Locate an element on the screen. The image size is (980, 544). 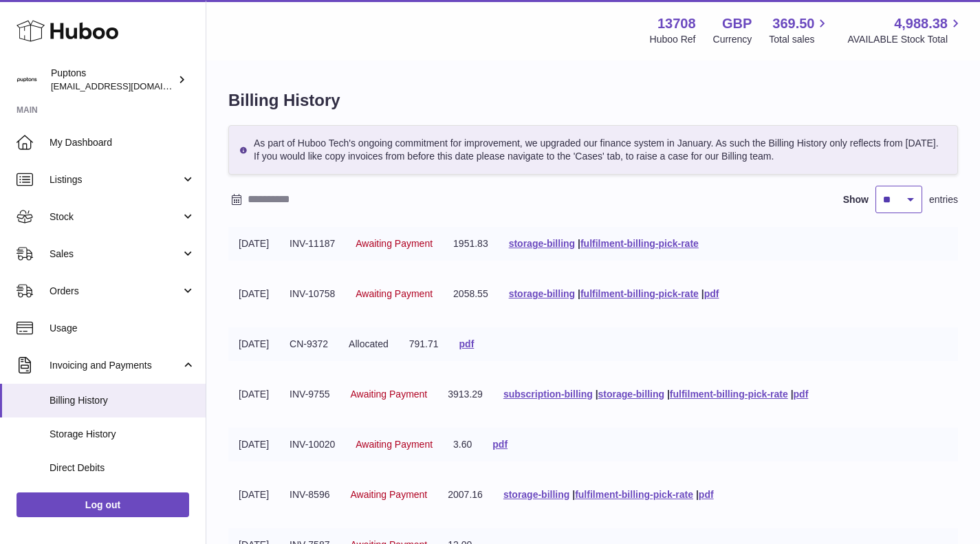
span: Billing History is located at coordinates (123, 400).